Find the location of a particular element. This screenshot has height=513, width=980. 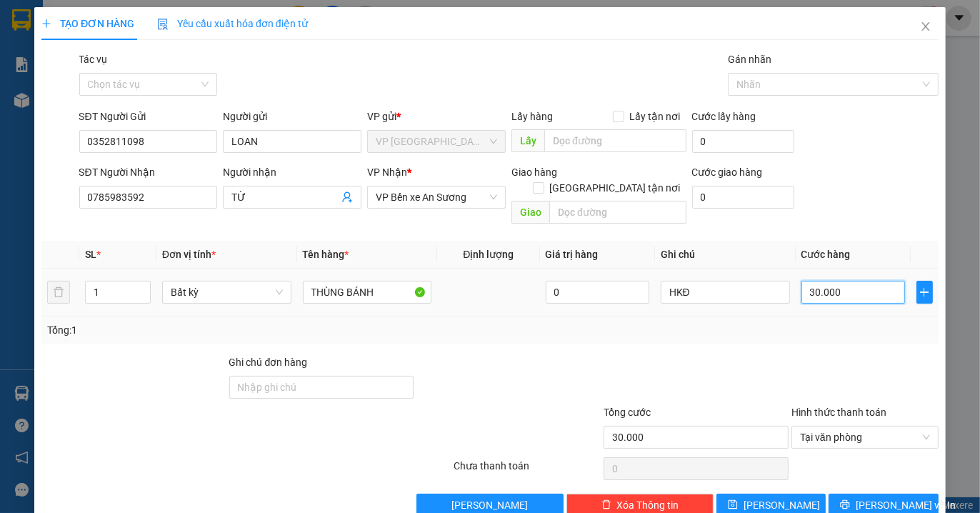

div: VP gửi is located at coordinates (437, 116).